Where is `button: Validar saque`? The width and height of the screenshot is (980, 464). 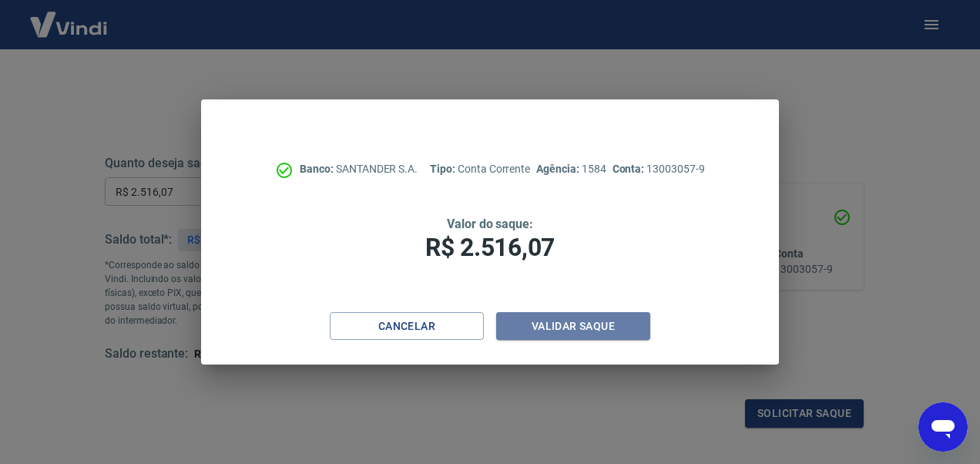 button: Validar saque is located at coordinates (573, 326).